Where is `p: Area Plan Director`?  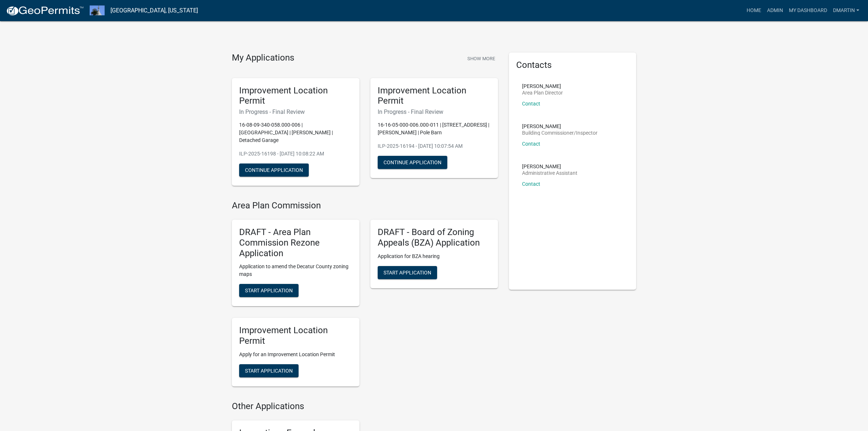
p: Area Plan Director is located at coordinates (542, 93).